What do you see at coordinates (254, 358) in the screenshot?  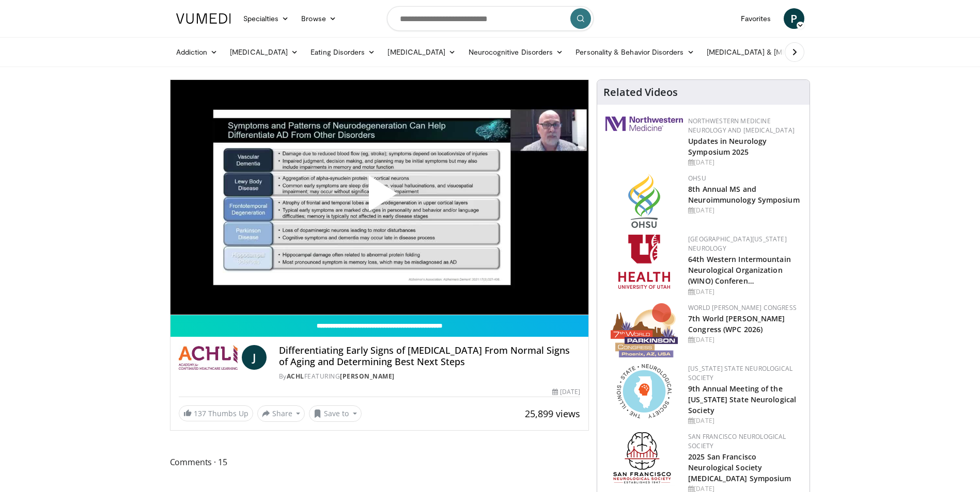 I see `a: J` at bounding box center [254, 358].